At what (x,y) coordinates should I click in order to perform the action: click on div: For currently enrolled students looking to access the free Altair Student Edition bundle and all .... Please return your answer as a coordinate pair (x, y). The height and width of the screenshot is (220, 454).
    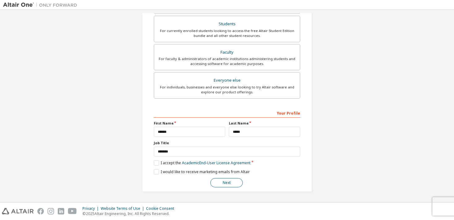
    Looking at the image, I should click on (227, 33).